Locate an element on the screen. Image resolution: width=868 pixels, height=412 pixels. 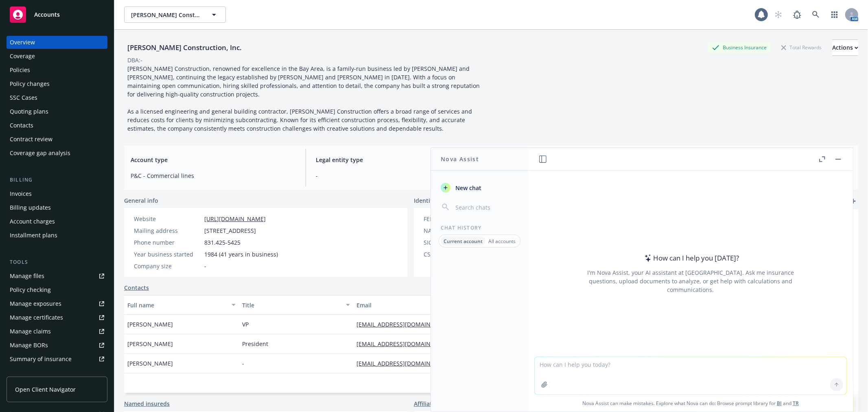
div: Invoices is located at coordinates (21, 194).